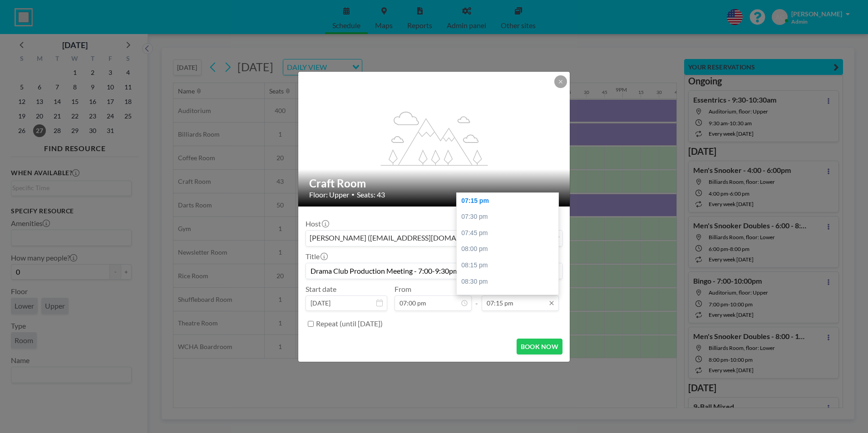  Describe the element at coordinates (402, 289) in the screenshot. I see `label: From` at that location.